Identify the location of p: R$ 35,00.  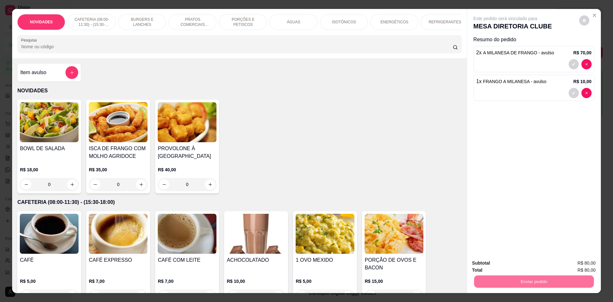
(118, 170).